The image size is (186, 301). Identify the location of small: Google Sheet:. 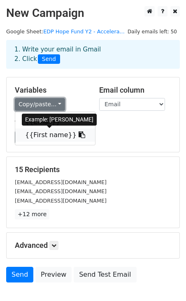
(65, 31).